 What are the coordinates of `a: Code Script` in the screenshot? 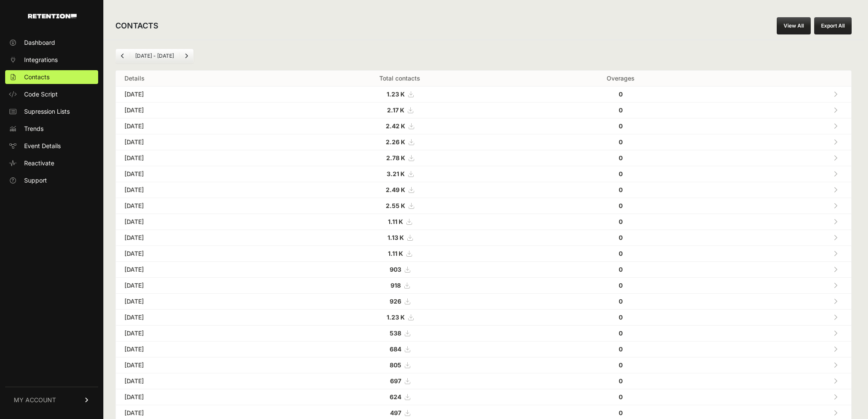 It's located at (52, 94).